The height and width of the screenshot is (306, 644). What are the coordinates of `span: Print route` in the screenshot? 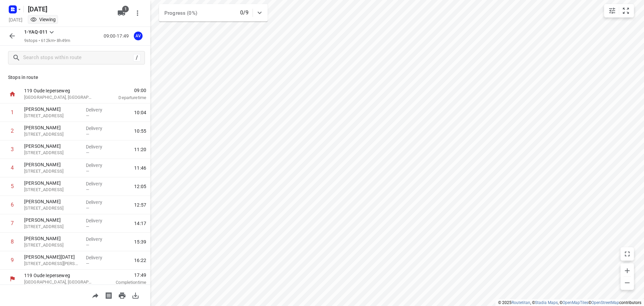 It's located at (122, 295).